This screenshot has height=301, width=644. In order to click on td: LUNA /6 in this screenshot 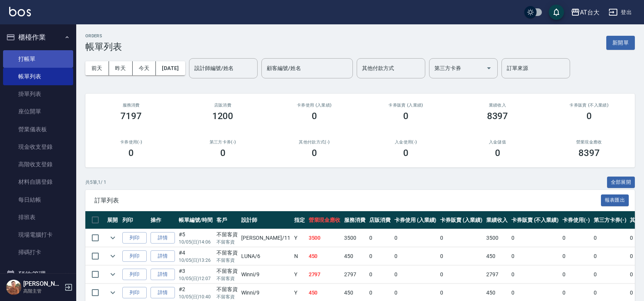, I will do `click(265, 256)`.